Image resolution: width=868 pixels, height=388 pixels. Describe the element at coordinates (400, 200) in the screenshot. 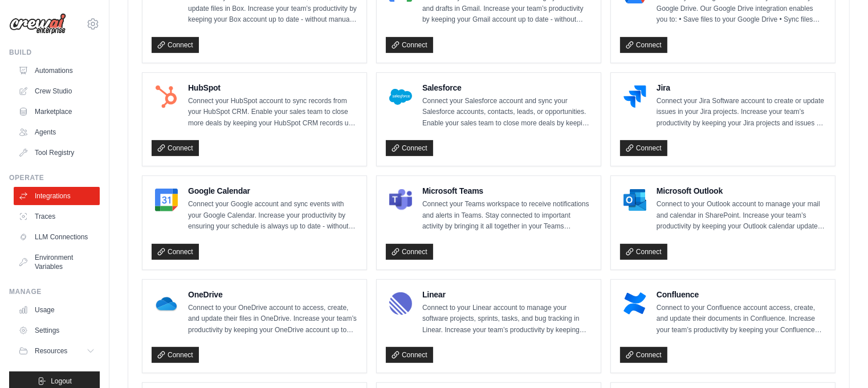

I see `img: Microsoft Teams Logo` at that location.